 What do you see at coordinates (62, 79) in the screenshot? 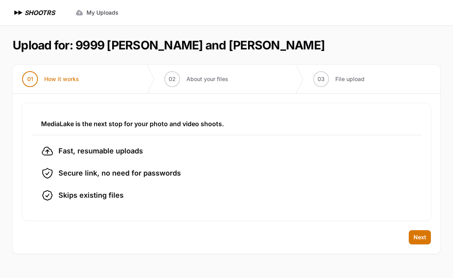
I see `span: How it works` at bounding box center [62, 79].